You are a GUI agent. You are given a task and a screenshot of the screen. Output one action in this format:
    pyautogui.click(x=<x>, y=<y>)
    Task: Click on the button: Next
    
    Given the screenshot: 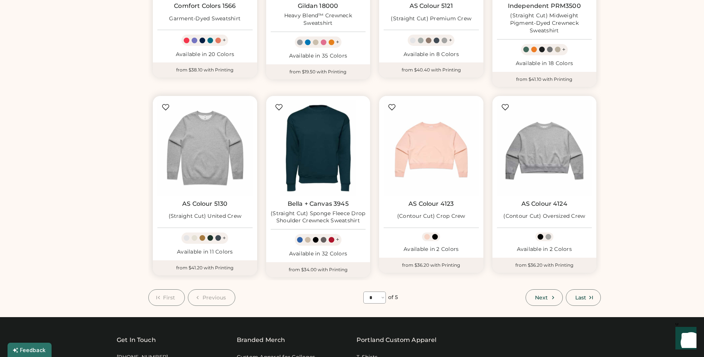 What is the action you would take?
    pyautogui.click(x=544, y=298)
    